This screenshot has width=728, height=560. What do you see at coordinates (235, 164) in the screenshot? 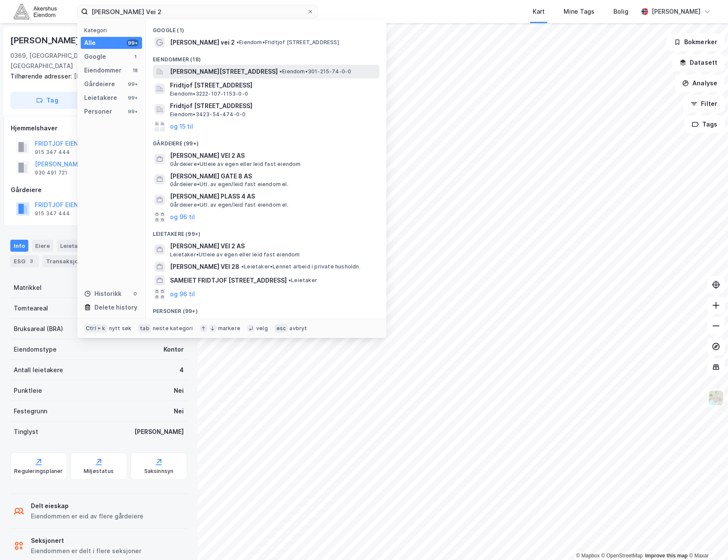
I see `span: Gårdeiere • Utleie av egen eller leid fast eiendom` at bounding box center [235, 164].